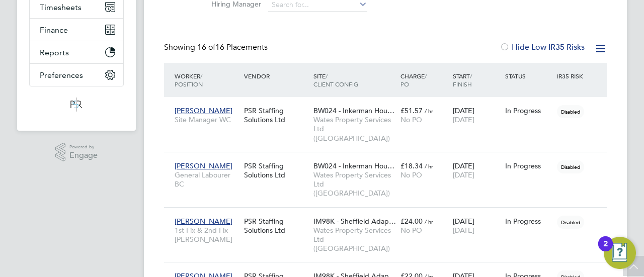  What do you see at coordinates (412, 166) in the screenshot?
I see `span: £18.34` at bounding box center [412, 166].